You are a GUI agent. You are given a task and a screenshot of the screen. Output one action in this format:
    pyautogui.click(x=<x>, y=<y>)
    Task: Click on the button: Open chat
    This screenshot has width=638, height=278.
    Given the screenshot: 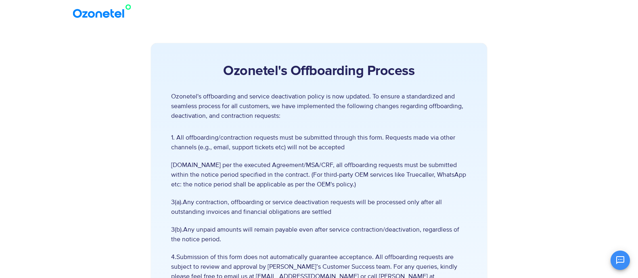 What is the action you would take?
    pyautogui.click(x=620, y=260)
    